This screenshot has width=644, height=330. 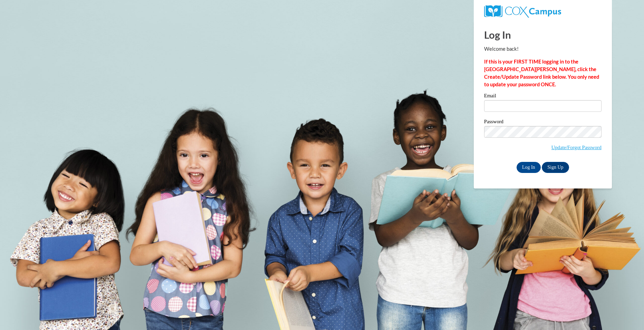 What do you see at coordinates (576, 147) in the screenshot?
I see `a: Update/Forgot Password` at bounding box center [576, 147].